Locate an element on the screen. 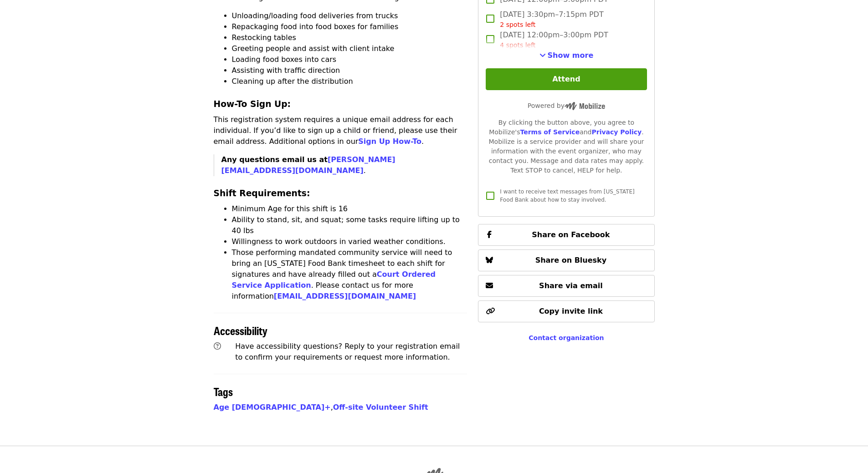  li: Cleaning up after the distribution is located at coordinates (349, 81).